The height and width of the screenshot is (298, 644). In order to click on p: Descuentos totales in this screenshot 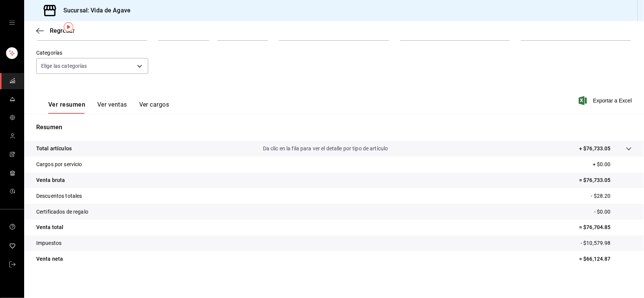, I will do `click(59, 196)`.